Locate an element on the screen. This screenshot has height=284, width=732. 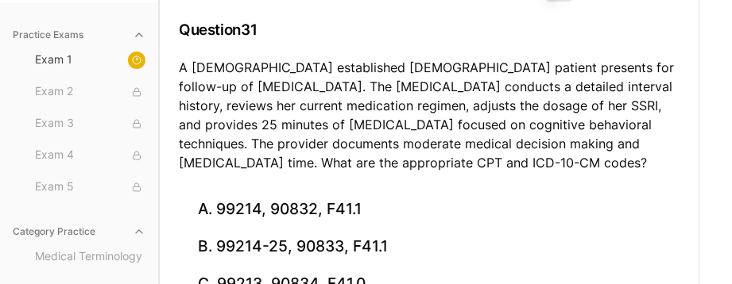
button: Category Practice is located at coordinates (79, 232).